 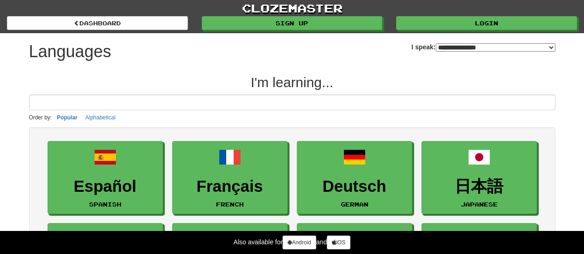 I want to click on label: I speak:, so click(x=483, y=47).